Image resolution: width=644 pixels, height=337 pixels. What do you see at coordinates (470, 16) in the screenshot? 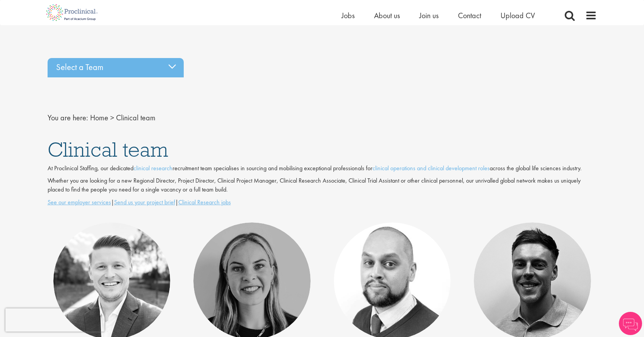
I see `span: Contact` at bounding box center [470, 16].